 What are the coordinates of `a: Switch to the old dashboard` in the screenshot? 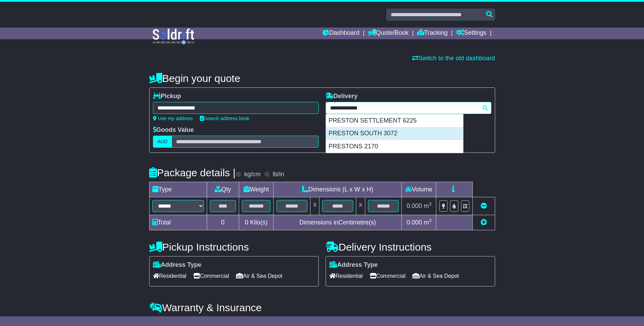 It's located at (453, 58).